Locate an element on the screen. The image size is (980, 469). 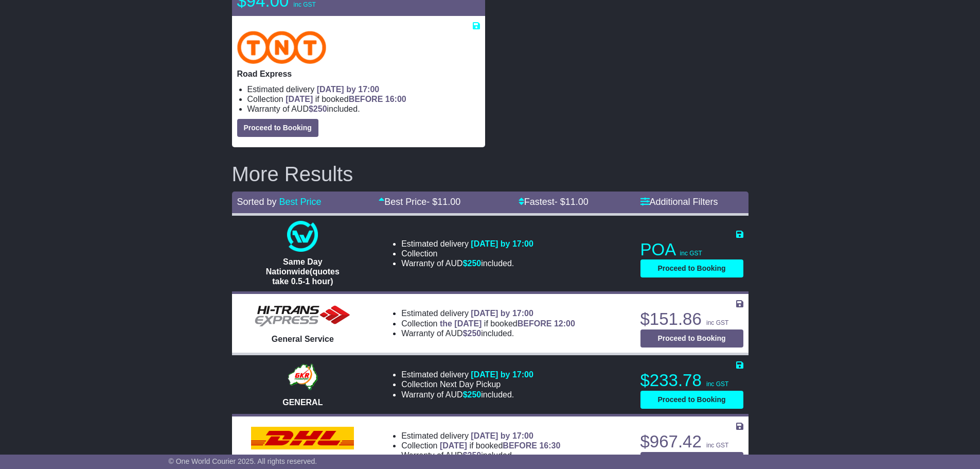
h2: More Results is located at coordinates (490, 174).